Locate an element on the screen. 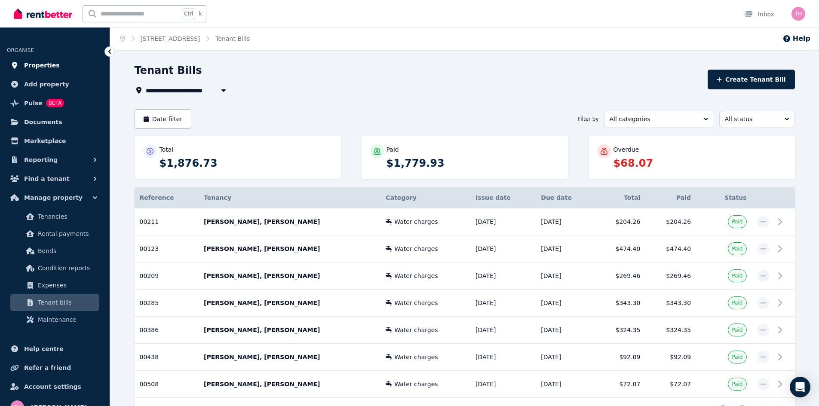 This screenshot has height=406, width=819. span: Documents is located at coordinates (43, 122).